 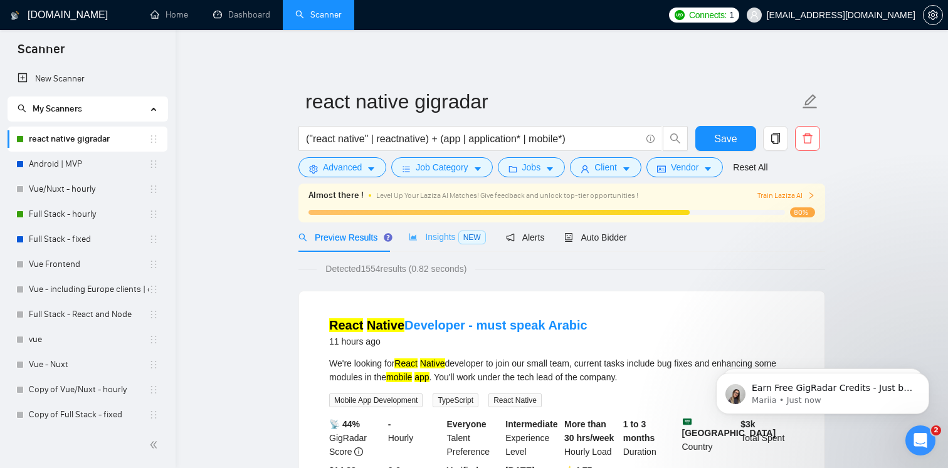 What do you see at coordinates (319, 14) in the screenshot?
I see `a: searchScanner` at bounding box center [319, 14].